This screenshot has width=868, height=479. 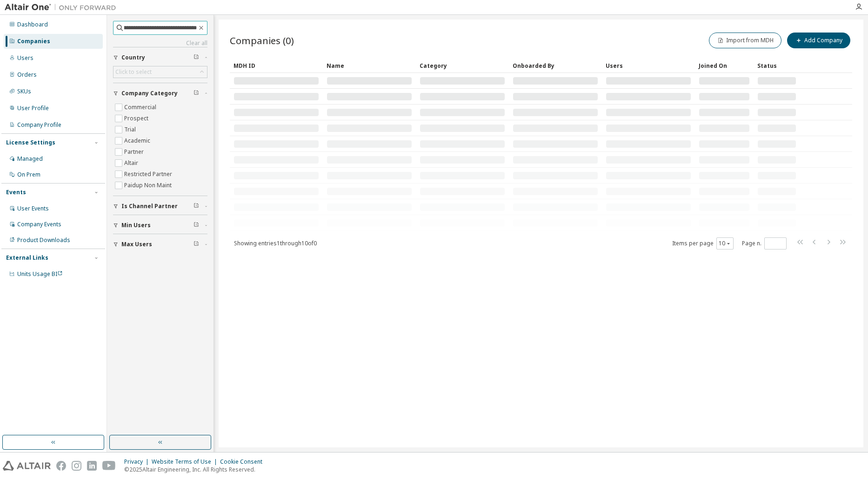 What do you see at coordinates (61, 466) in the screenshot?
I see `img: facebook.svg` at bounding box center [61, 466].